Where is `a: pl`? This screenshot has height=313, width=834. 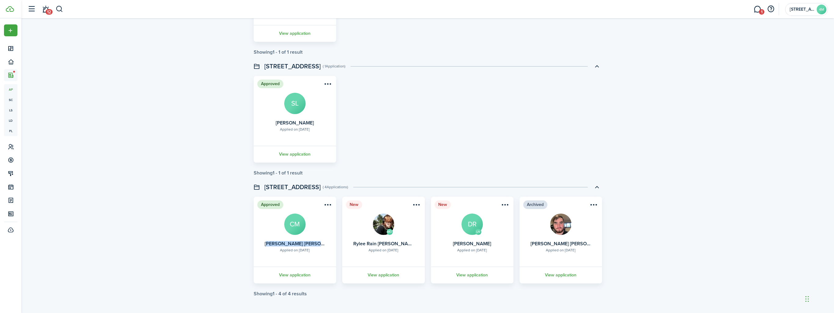
a: pl is located at coordinates (11, 131).